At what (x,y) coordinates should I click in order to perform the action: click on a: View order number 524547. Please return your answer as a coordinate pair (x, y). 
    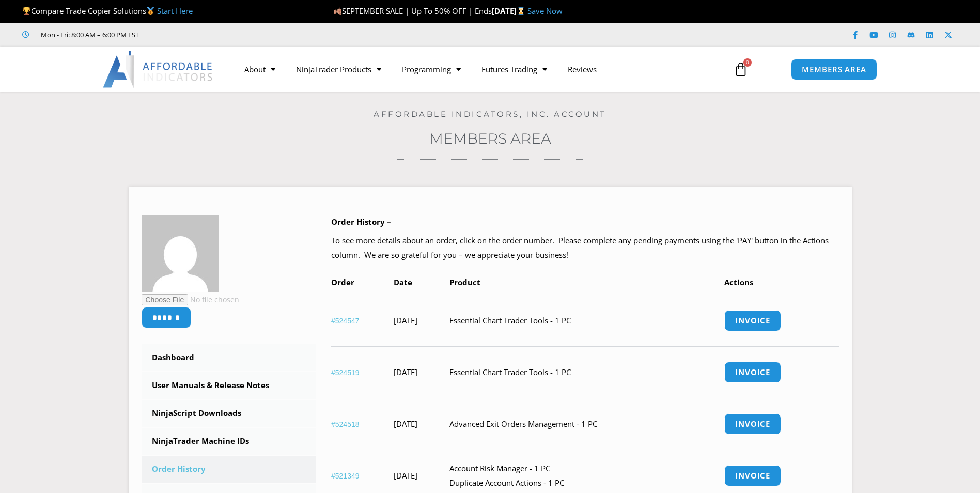
    Looking at the image, I should click on (345, 321).